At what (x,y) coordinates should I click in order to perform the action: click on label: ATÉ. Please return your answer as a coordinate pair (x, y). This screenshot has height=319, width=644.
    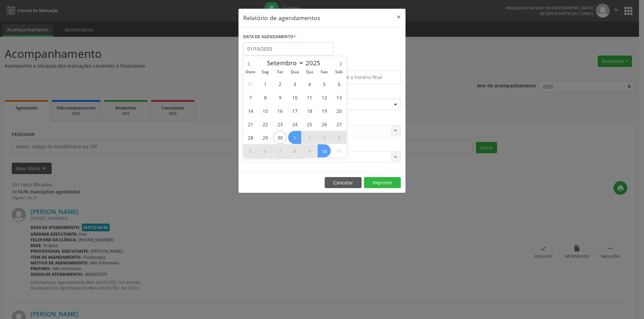
    Looking at the image, I should click on (363, 65).